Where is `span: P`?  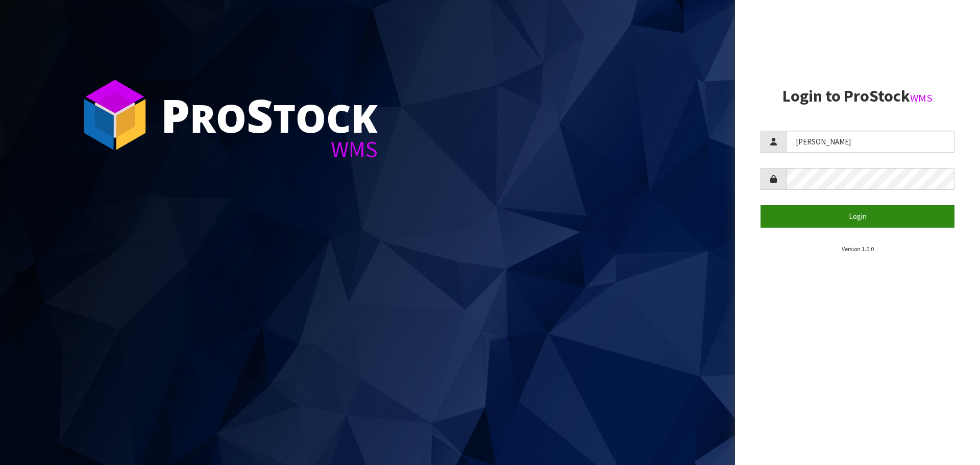 span: P is located at coordinates (175, 115).